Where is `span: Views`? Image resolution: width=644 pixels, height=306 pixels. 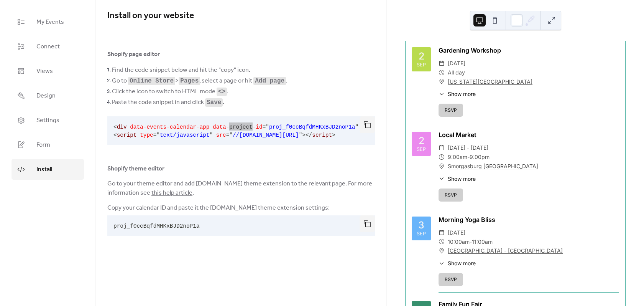
span: Views is located at coordinates (45, 71).